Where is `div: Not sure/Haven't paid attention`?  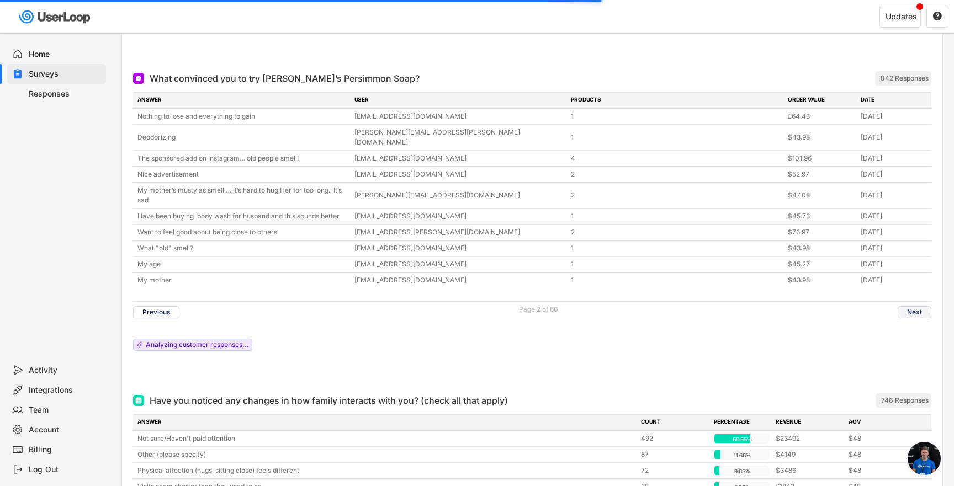 div: Not sure/Haven't paid attention is located at coordinates (386, 439).